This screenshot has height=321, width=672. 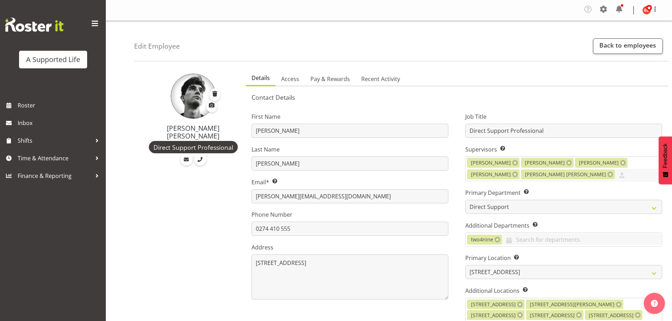 I want to click on input: Email Address, so click(x=350, y=197).